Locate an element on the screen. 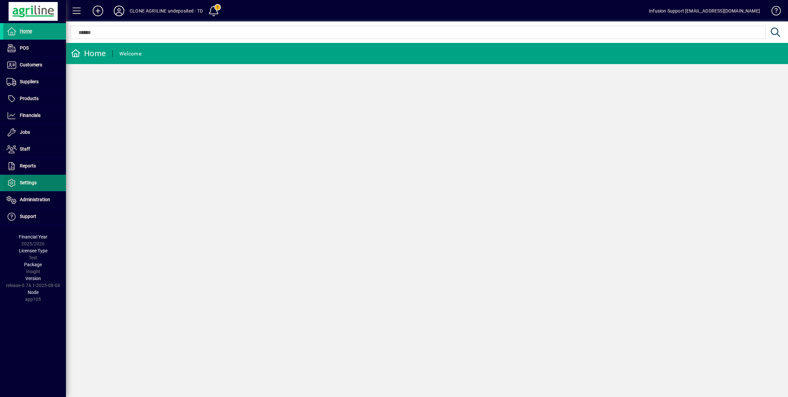 Image resolution: width=788 pixels, height=397 pixels. span: Suppliers is located at coordinates (29, 81).